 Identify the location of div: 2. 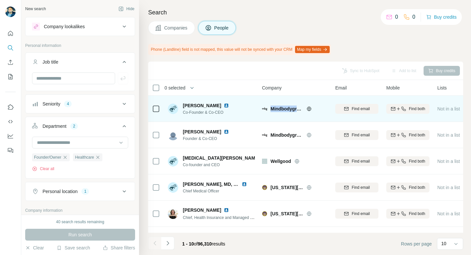
(74, 126).